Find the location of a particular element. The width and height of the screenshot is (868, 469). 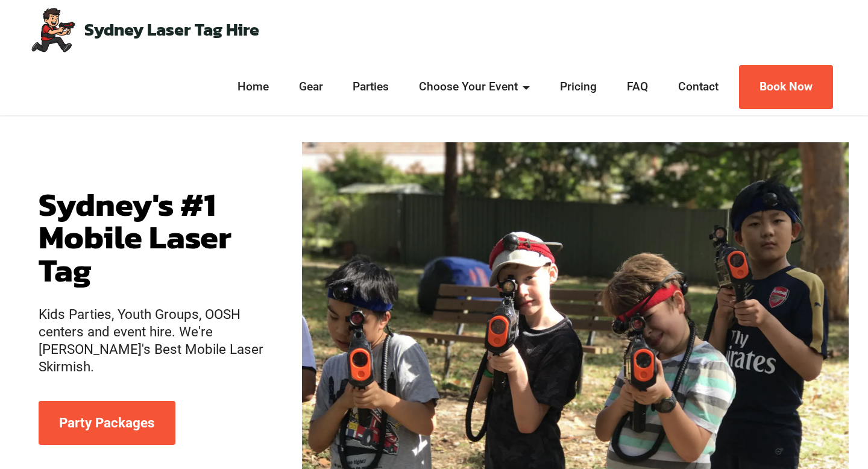

a: FAQ is located at coordinates (637, 87).